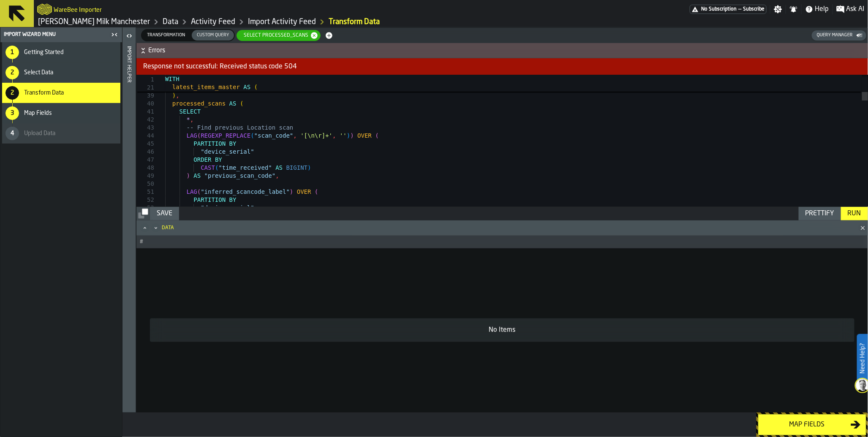 This screenshot has width=868, height=437. I want to click on div: 45, so click(146, 144).